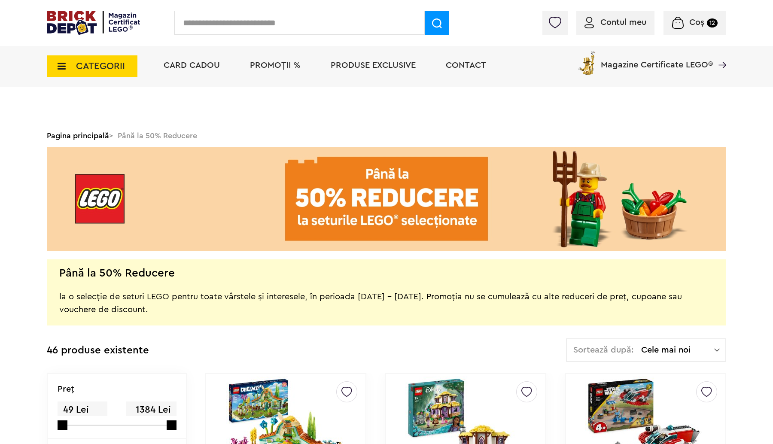 The width and height of the screenshot is (773, 444). I want to click on a: Pagina principală, so click(78, 136).